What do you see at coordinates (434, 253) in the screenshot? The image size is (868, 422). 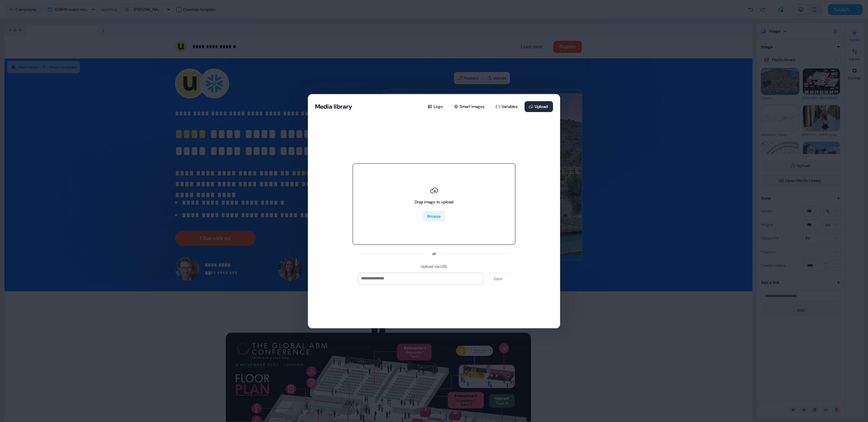 I see `div: or` at bounding box center [434, 253].